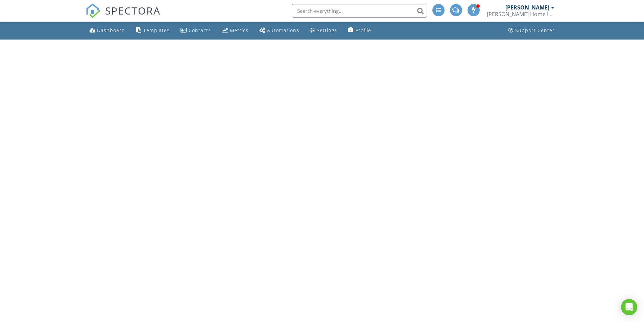 This screenshot has height=322, width=644. What do you see at coordinates (363, 30) in the screenshot?
I see `div: Profile` at bounding box center [363, 30].